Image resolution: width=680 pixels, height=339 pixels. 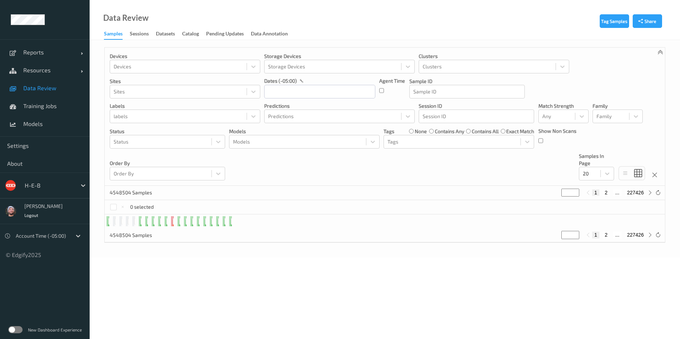 I want to click on p: Predictions, so click(x=339, y=106).